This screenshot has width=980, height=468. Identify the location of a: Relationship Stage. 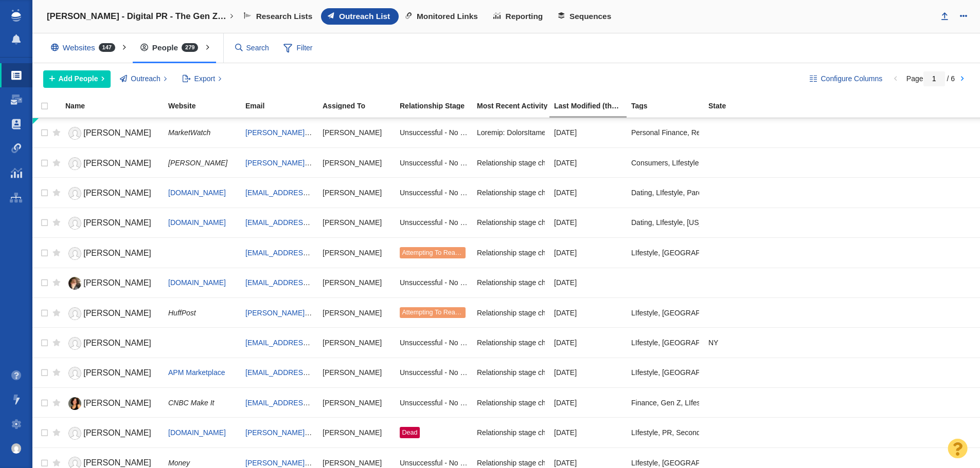
(437, 106).